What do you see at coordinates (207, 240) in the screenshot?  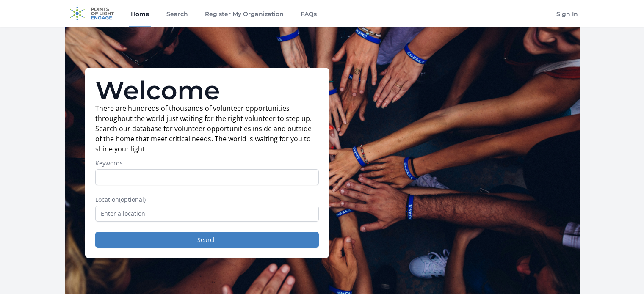 I see `button: Search` at bounding box center [207, 240].